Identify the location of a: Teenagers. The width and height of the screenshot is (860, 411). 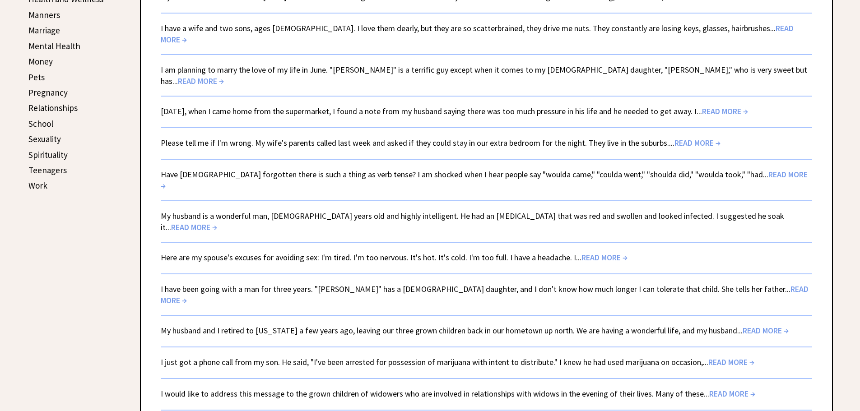
(47, 170).